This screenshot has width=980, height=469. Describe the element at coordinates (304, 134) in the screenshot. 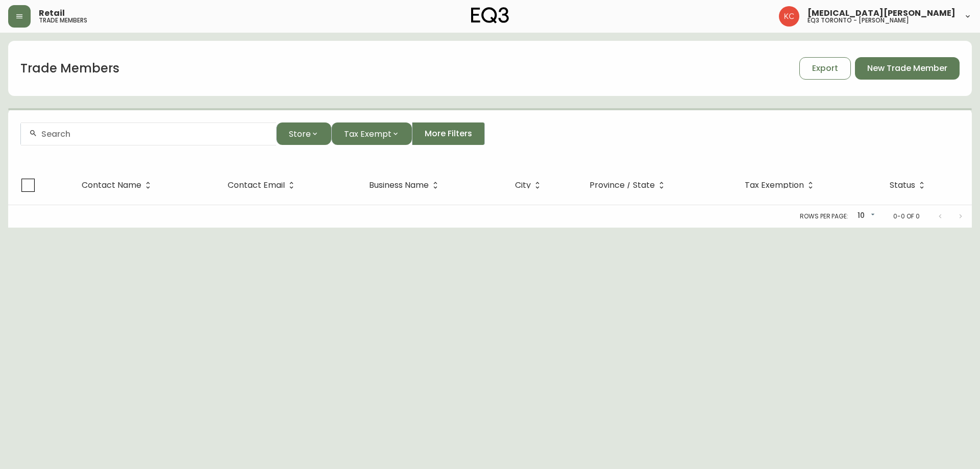

I see `button: Store` at that location.